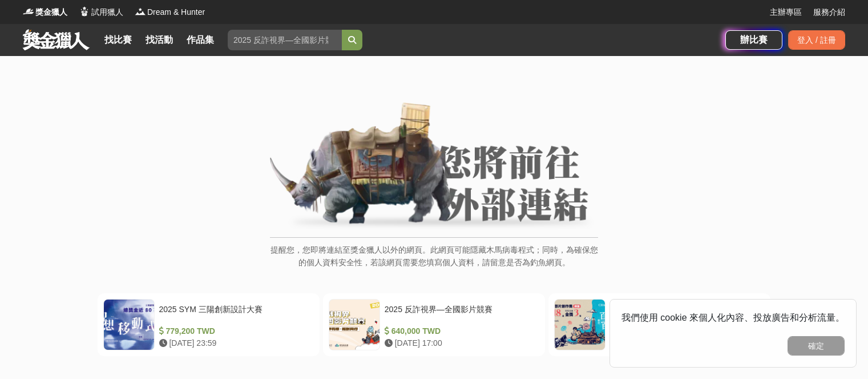 This screenshot has height=379, width=868. What do you see at coordinates (45, 12) in the screenshot?
I see `a: Logo獎金獵人` at bounding box center [45, 12].